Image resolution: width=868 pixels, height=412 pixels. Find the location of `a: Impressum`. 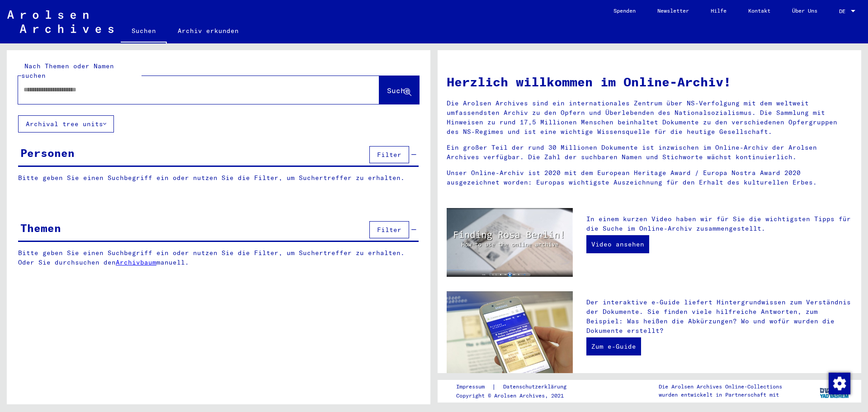

a: Impressum is located at coordinates (474, 387).